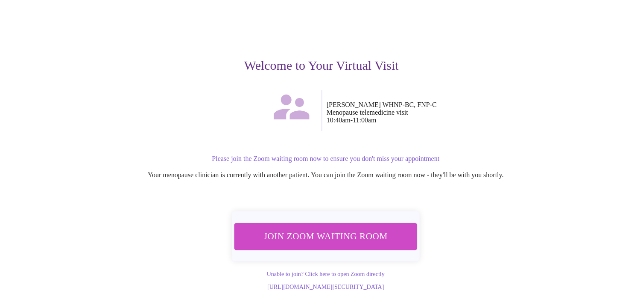  What do you see at coordinates (326, 236) in the screenshot?
I see `span: Join Zoom Waiting Room` at bounding box center [326, 236].